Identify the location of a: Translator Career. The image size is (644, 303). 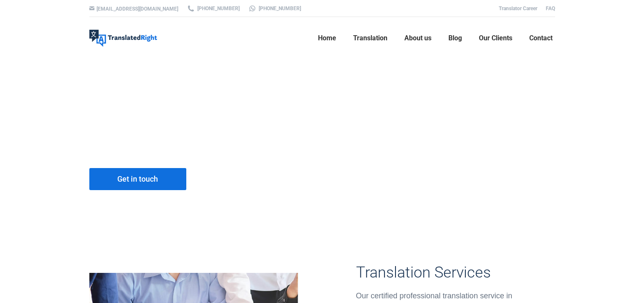
(518, 8).